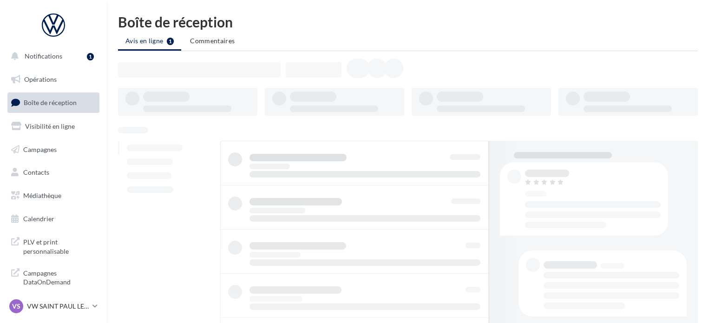 This screenshot has height=323, width=709. Describe the element at coordinates (53, 277) in the screenshot. I see `a: Campagnes DataOnDemand` at that location.